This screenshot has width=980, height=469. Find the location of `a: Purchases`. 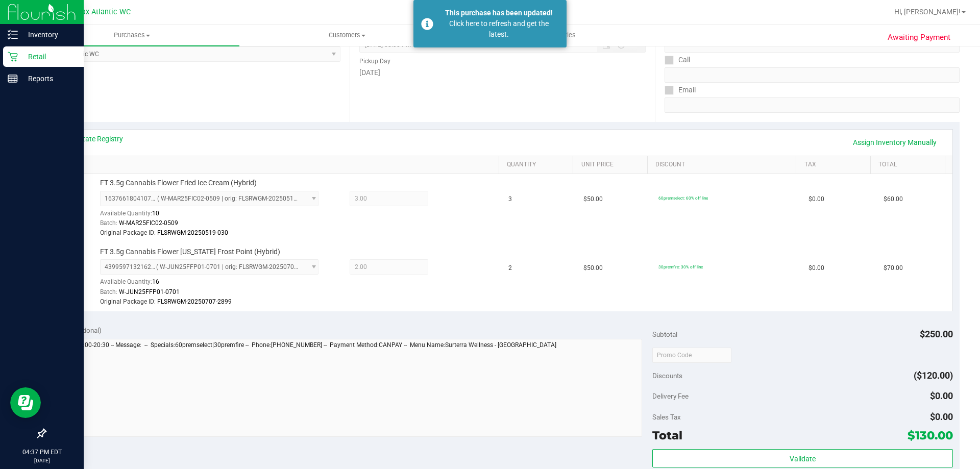

a: Purchases is located at coordinates (132, 35).